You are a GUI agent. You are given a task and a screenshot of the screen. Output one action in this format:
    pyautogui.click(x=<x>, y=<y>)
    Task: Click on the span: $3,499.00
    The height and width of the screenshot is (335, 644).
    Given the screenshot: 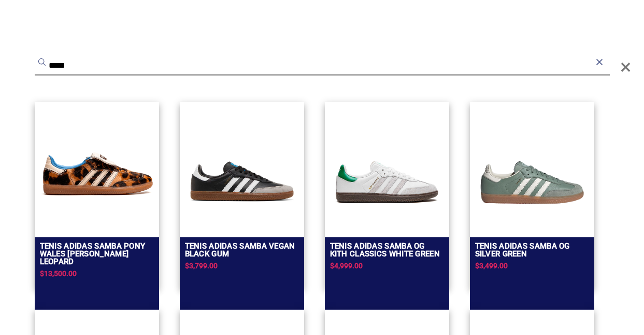 What is the action you would take?
    pyautogui.click(x=491, y=266)
    